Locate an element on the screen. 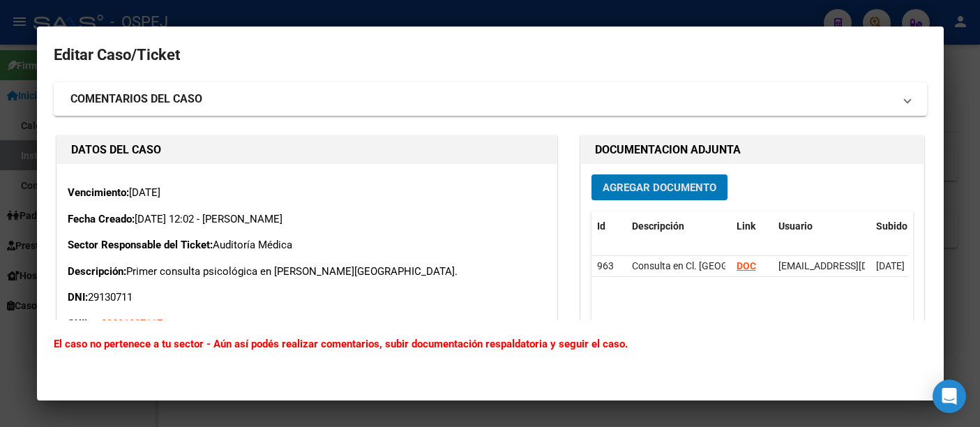 This screenshot has width=980, height=427. strong: DATOS DEL CASO is located at coordinates (116, 149).